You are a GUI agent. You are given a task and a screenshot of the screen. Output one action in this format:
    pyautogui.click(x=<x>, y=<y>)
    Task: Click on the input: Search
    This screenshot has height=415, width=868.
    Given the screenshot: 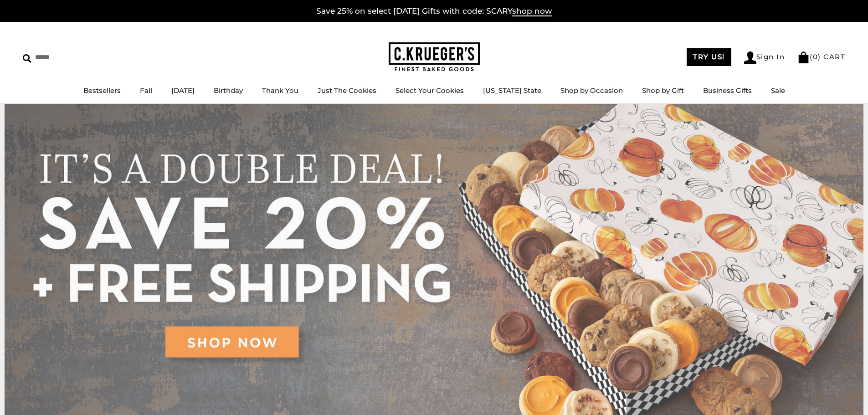 What is the action you would take?
    pyautogui.click(x=77, y=57)
    